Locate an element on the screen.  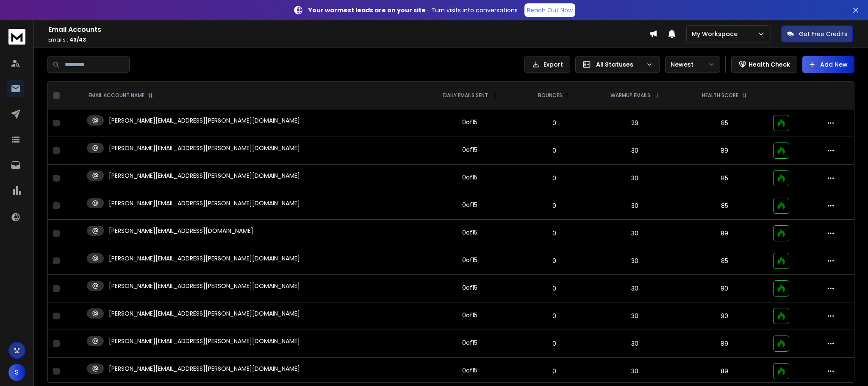
img: logo is located at coordinates (17, 36).